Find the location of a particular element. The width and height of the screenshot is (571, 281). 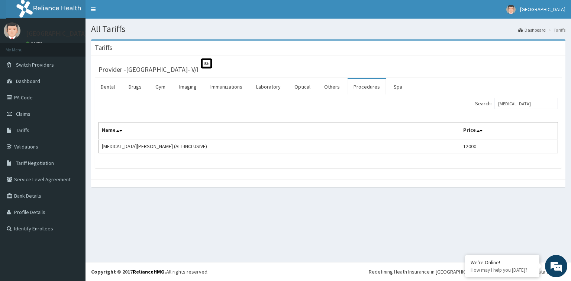

input: Search: is located at coordinates (526, 103).